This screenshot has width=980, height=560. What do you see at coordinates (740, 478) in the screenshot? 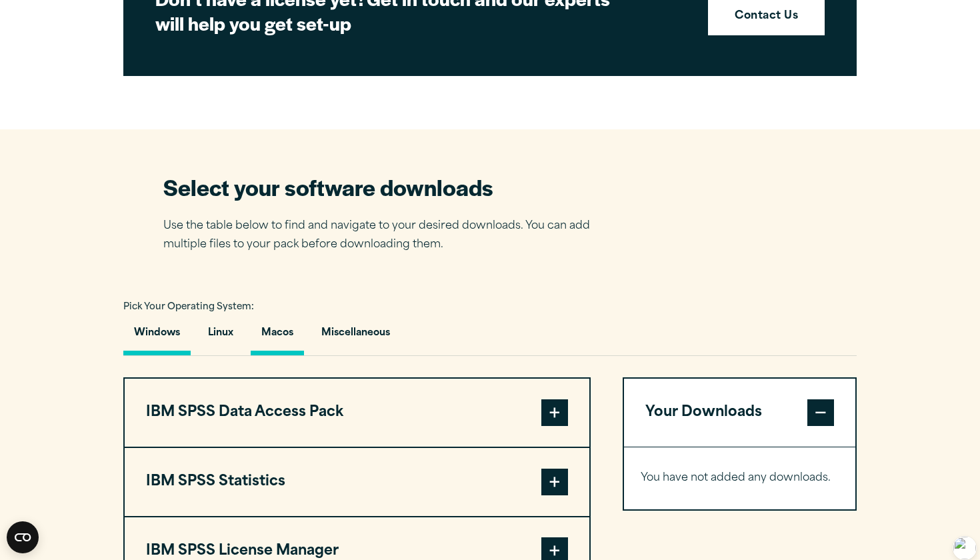
I see `div: Your Downloads` at bounding box center [740, 478].